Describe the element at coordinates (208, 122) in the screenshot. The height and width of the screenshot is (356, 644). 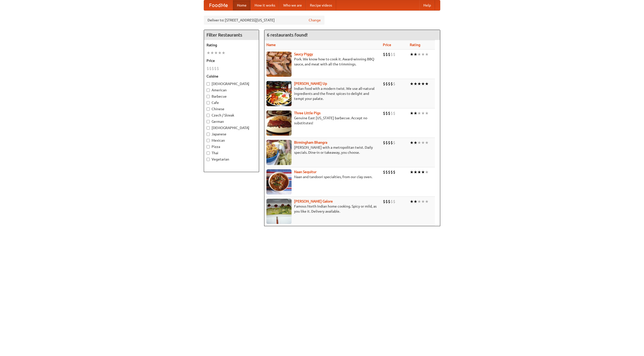
I see `input: German` at that location.